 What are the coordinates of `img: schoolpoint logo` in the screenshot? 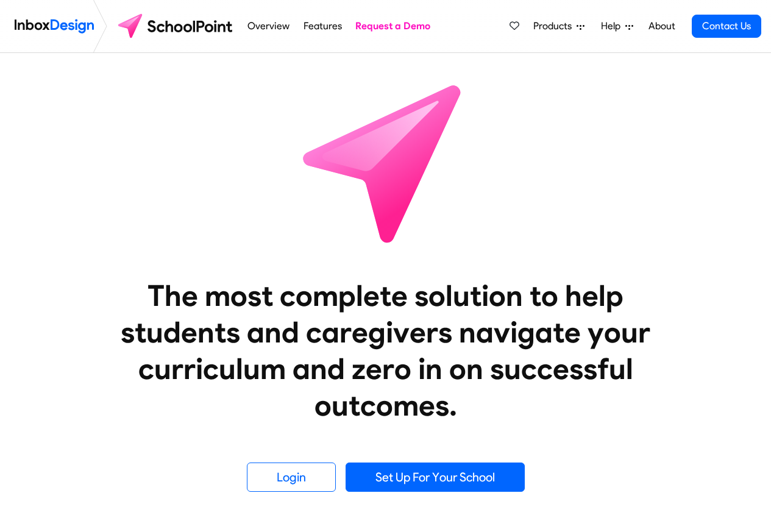 It's located at (177, 26).